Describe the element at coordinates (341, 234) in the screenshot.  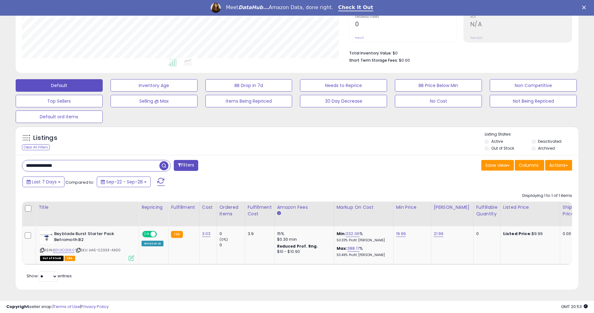
I see `b: Min:` at that location.